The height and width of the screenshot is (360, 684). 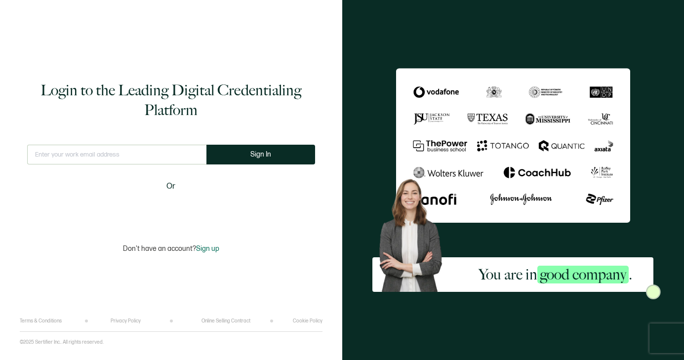 What do you see at coordinates (62, 342) in the screenshot?
I see `p: ©2025 Sertifier Inc.. All rights reserved.` at bounding box center [62, 342].